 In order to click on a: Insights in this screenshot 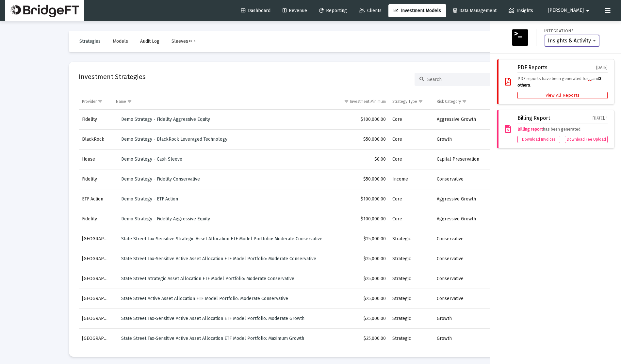, I will do `click(520, 11)`.